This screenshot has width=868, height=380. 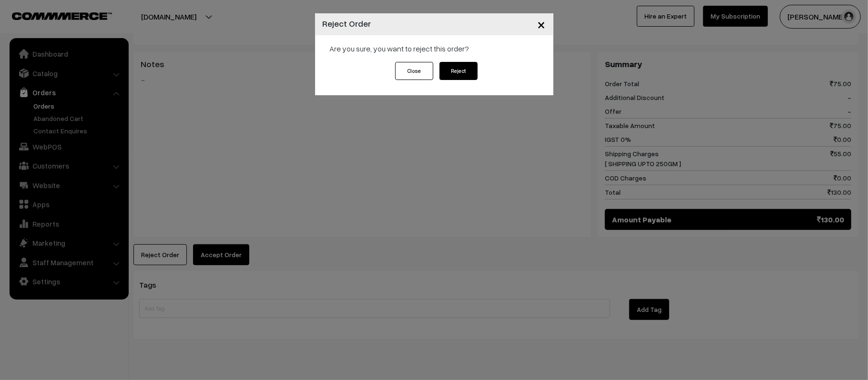 What do you see at coordinates (458, 71) in the screenshot?
I see `button: Reject` at bounding box center [458, 71].